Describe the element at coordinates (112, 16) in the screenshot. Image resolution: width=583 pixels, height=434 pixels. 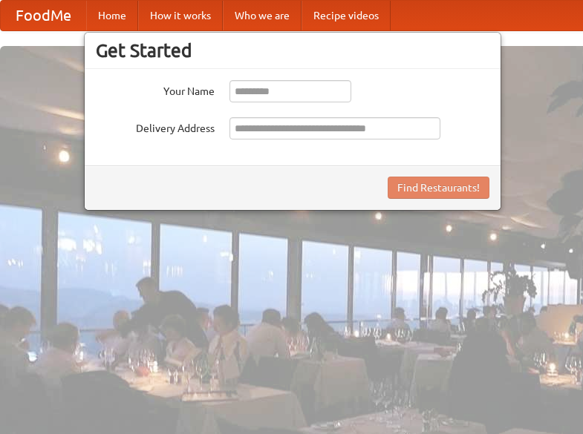
I see `a: Home` at that location.